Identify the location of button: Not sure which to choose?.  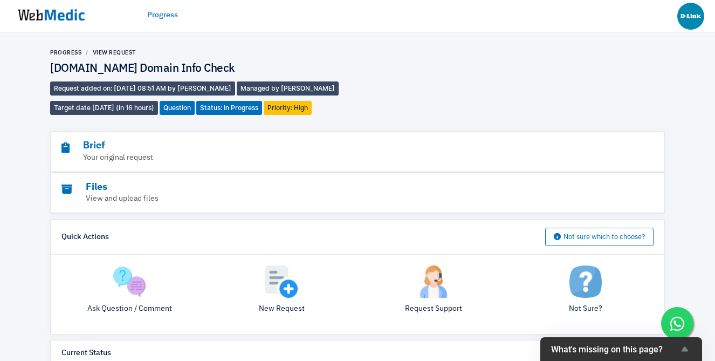
(599, 237).